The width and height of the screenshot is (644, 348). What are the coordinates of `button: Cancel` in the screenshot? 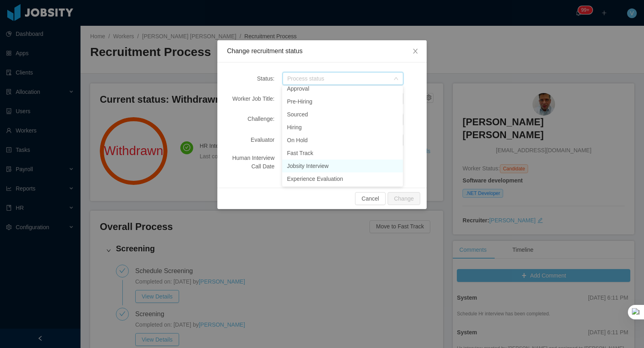 It's located at (370, 199).